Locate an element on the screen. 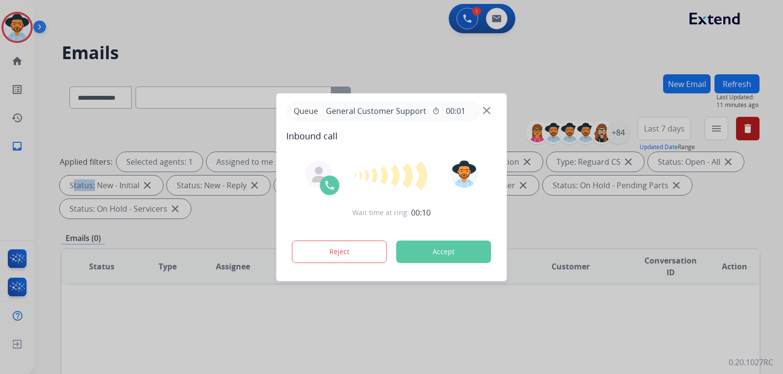 This screenshot has height=374, width=783. mat-icon: timer is located at coordinates (436, 111).